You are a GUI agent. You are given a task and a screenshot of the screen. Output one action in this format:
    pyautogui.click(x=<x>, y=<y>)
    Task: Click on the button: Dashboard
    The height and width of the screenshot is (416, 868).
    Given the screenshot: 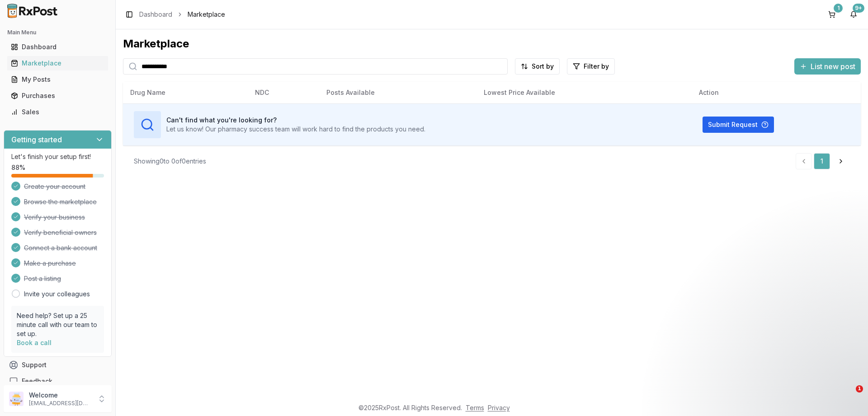 What is the action you would take?
    pyautogui.click(x=57, y=47)
    